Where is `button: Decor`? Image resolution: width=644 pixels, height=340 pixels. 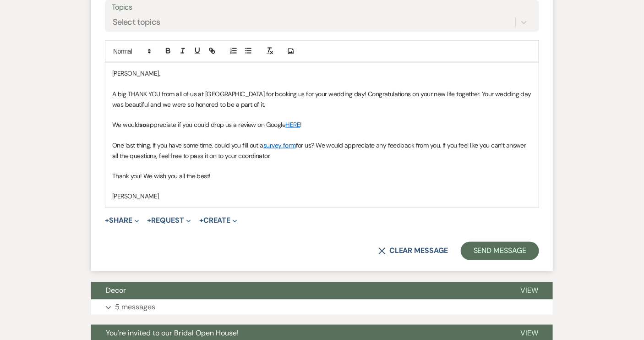
button: Decor is located at coordinates (298, 291).